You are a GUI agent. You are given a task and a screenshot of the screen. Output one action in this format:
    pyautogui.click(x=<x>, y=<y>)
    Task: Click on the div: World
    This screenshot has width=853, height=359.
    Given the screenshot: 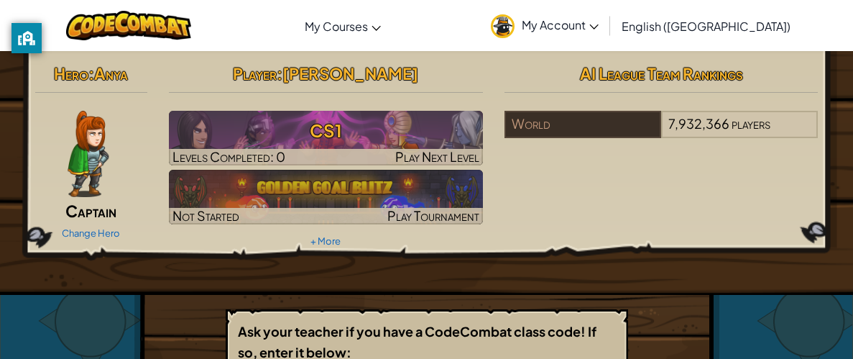 What is the action you would take?
    pyautogui.click(x=583, y=124)
    